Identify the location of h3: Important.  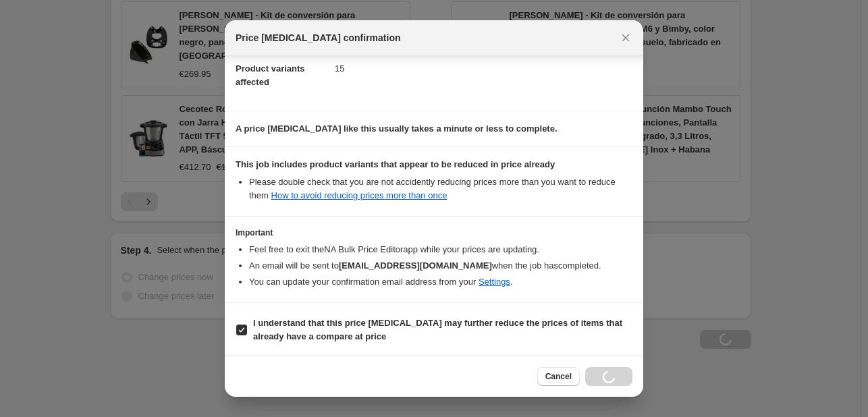
(434, 233).